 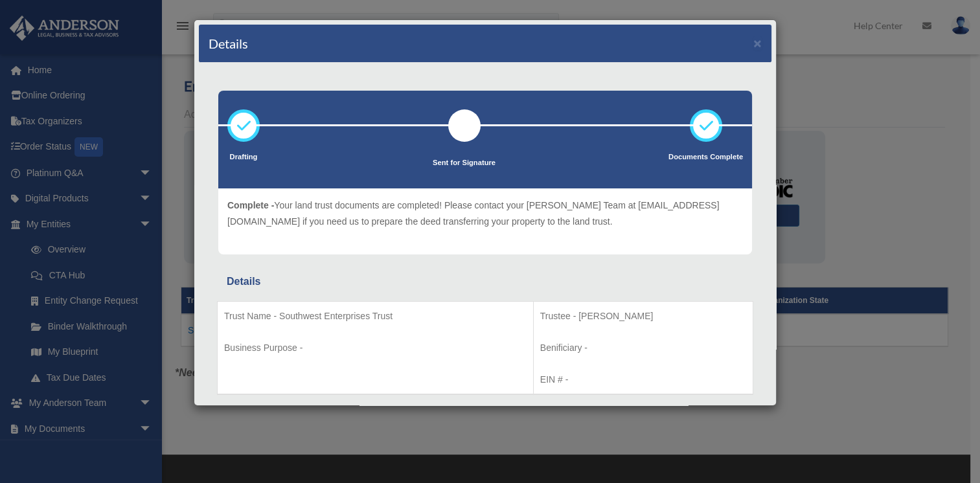 I want to click on p: Drafting, so click(x=244, y=157).